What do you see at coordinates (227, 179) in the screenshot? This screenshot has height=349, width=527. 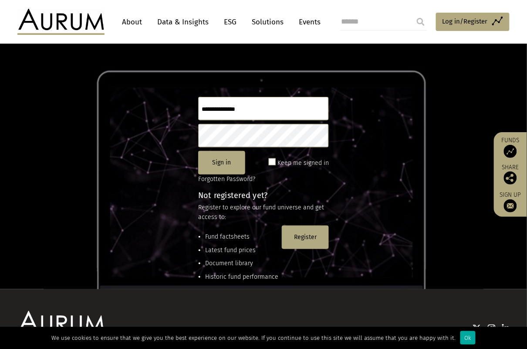 I see `a: Forgotten Password?` at bounding box center [227, 179].